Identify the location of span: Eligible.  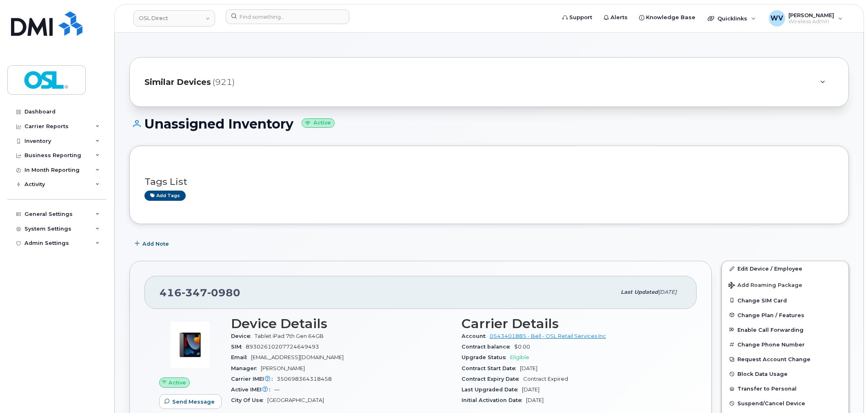
(519, 357).